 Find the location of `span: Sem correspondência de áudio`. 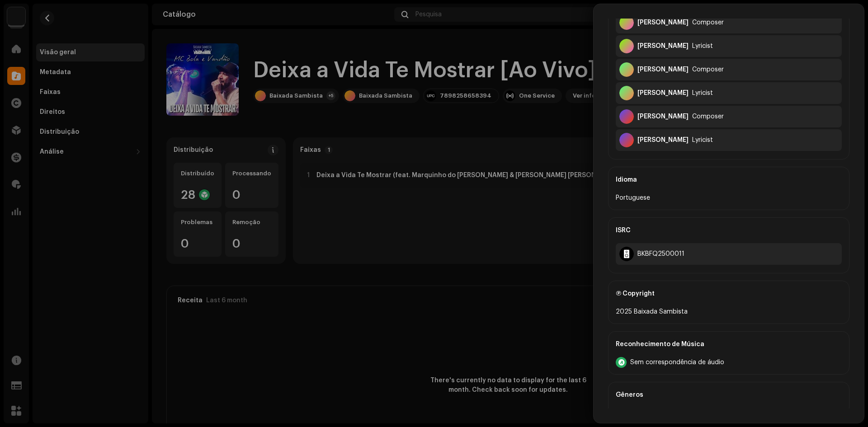

span: Sem correspondência de áudio is located at coordinates (677, 362).